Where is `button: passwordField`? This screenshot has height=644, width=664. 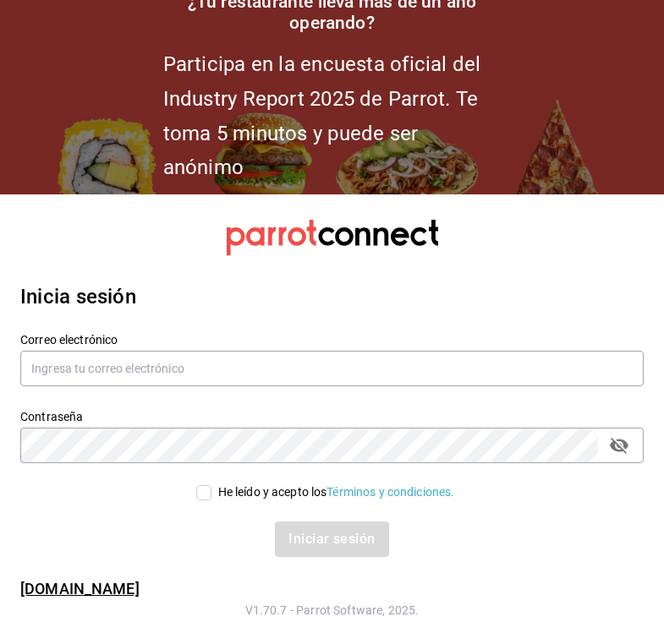 button: passwordField is located at coordinates (619, 445).